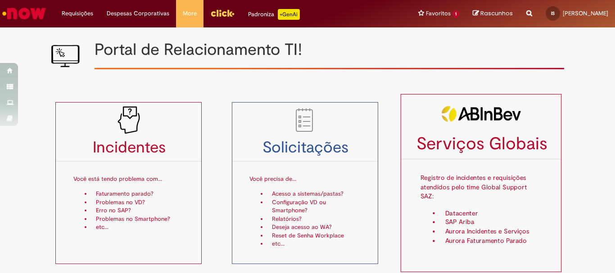 This screenshot has width=615, height=273. What do you see at coordinates (496, 13) in the screenshot?
I see `span: Rascunhos` at bounding box center [496, 13].